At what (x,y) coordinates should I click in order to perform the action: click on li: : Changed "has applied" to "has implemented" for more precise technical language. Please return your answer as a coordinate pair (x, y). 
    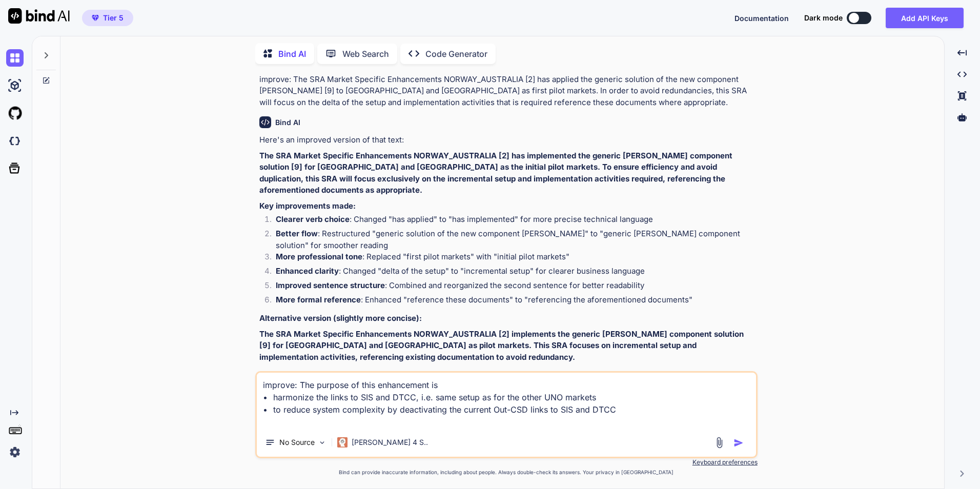
    Looking at the image, I should click on (511, 221).